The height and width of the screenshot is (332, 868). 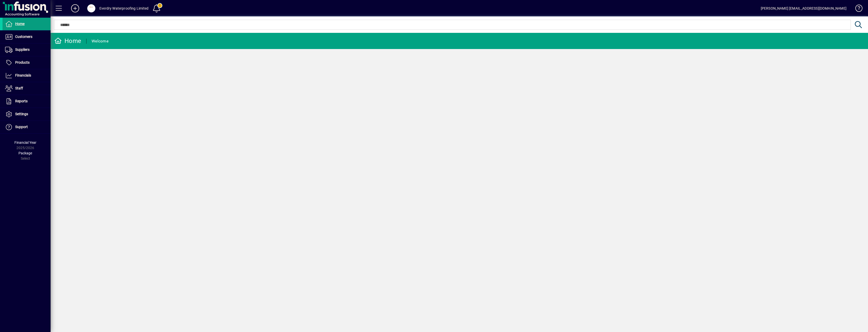 I want to click on div: Welcome, so click(x=100, y=41).